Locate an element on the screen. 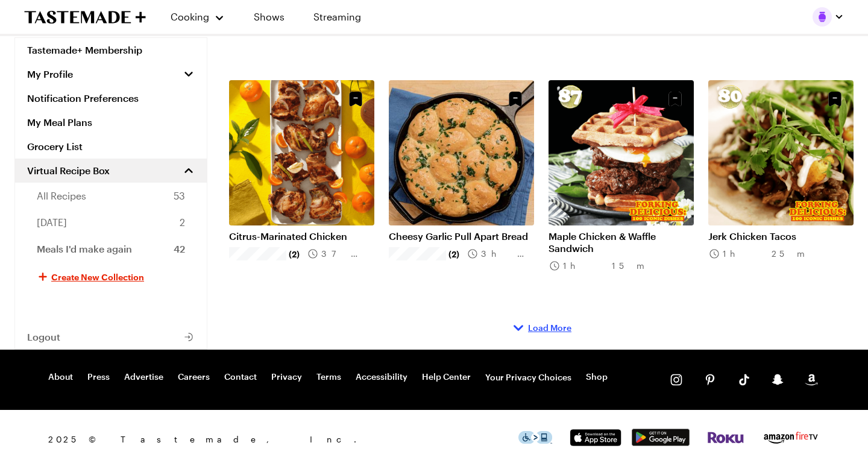  a: Citrus-Marinated Chicken is located at coordinates (302, 236).